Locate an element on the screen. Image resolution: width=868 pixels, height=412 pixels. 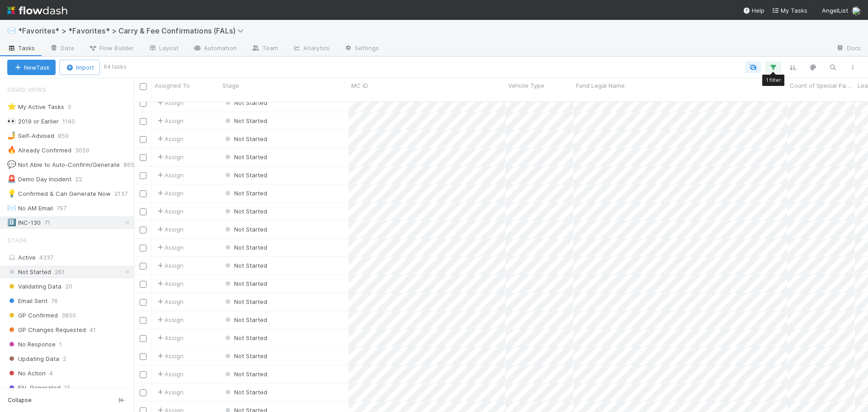
small: 64 tasks is located at coordinates (115, 67).